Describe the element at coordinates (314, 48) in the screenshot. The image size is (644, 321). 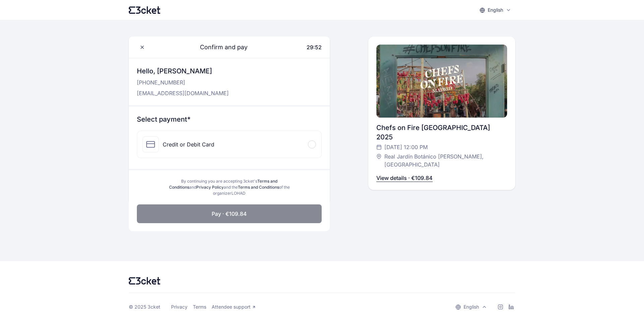
I see `span: 29:52` at that location.